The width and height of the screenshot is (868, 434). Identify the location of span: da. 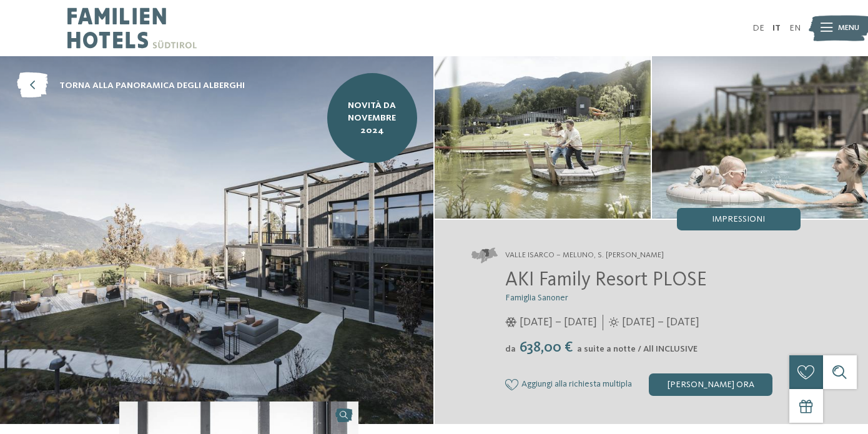
(510, 349).